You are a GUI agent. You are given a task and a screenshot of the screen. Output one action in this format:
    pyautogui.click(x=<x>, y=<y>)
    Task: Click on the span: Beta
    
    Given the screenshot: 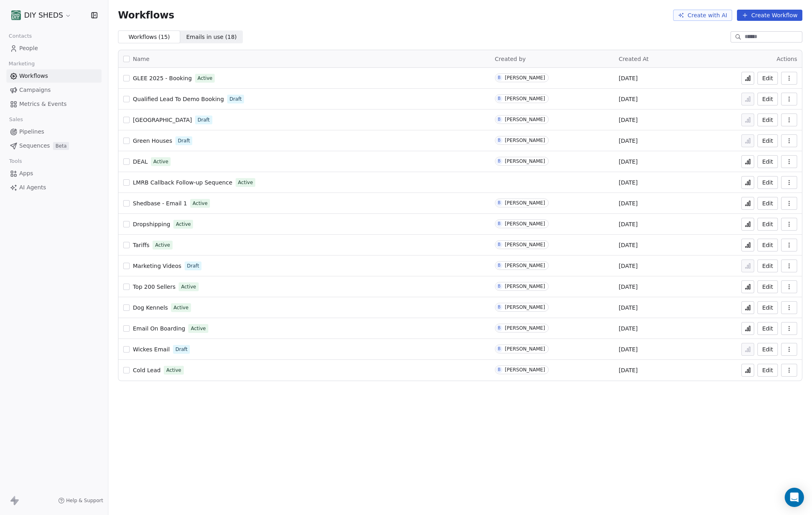 What is the action you would take?
    pyautogui.click(x=61, y=146)
    